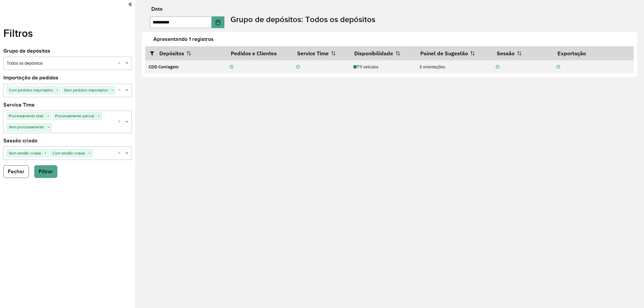  I want to click on div: 79 veículos, so click(383, 67).